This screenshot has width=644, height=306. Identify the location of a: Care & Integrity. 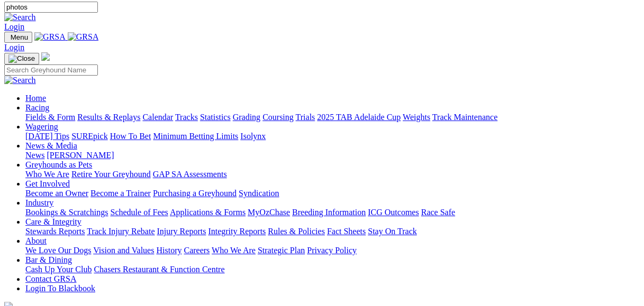
(54, 222).